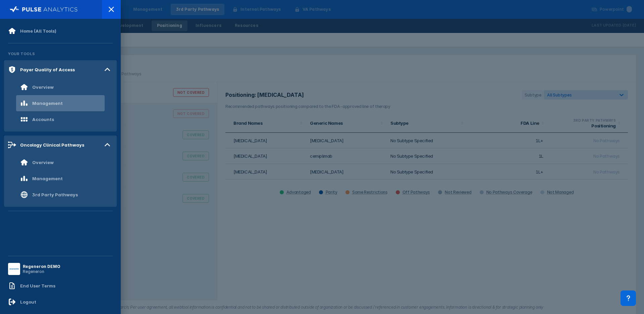  Describe the element at coordinates (38, 286) in the screenshot. I see `div: End User Terms` at that location.